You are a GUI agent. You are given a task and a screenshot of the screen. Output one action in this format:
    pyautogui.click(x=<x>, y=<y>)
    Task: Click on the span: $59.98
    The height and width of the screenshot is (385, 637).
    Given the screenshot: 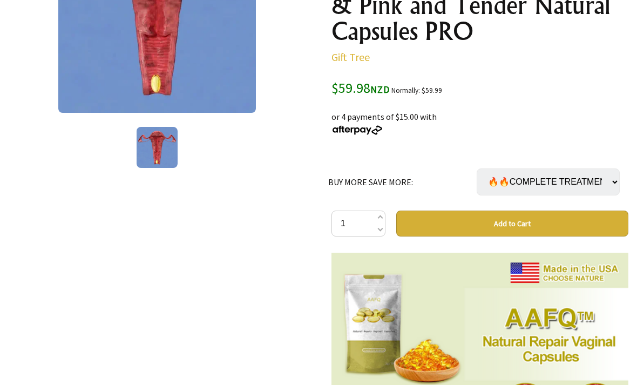 What is the action you would take?
    pyautogui.click(x=360, y=87)
    